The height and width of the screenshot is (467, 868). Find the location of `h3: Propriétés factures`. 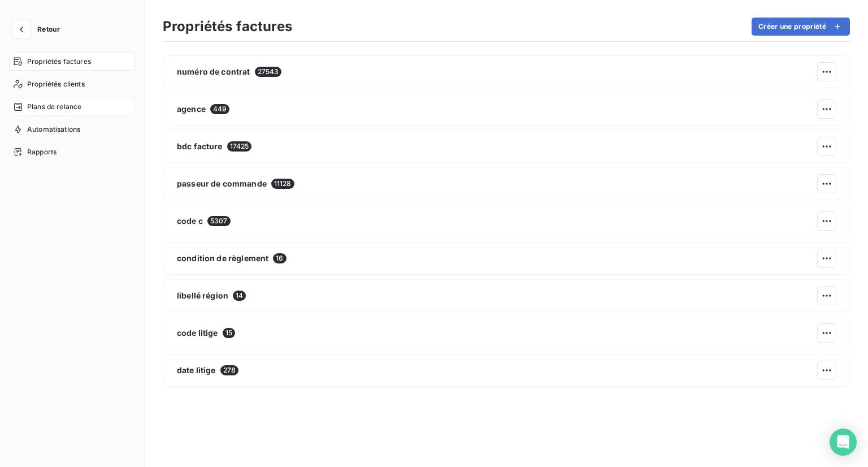

h3: Propriétés factures is located at coordinates (228, 26).